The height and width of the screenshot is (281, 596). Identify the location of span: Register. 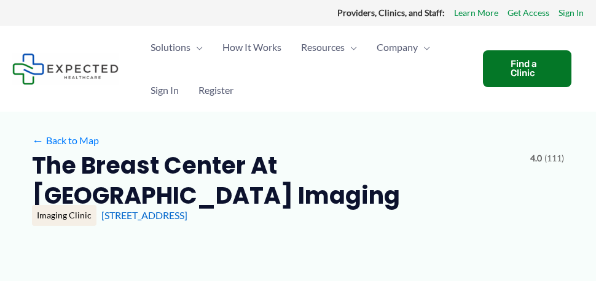
(216, 90).